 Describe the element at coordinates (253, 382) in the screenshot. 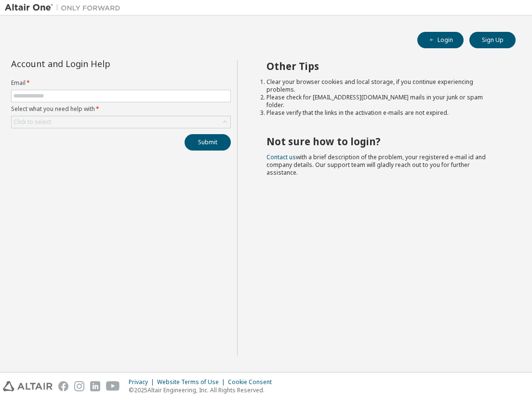

I see `div: Cookie Consent` at that location.